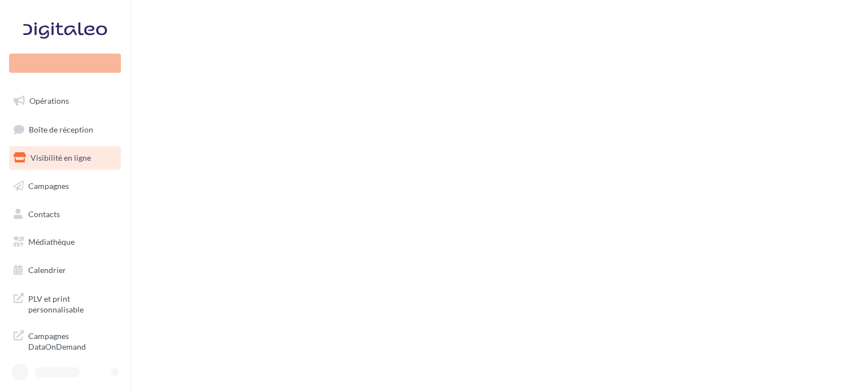  What do you see at coordinates (65, 303) in the screenshot?
I see `a: PLV et print personnalisable` at bounding box center [65, 303].